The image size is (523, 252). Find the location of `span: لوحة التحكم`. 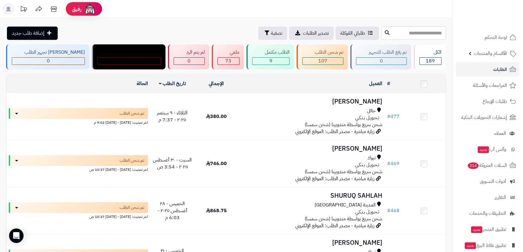

span: لوحة التحكم is located at coordinates (496, 37).